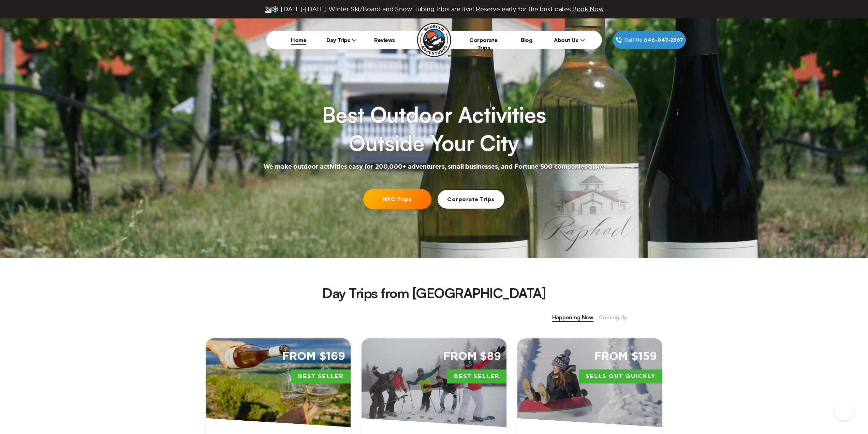  I want to click on h2: We make outdoor activities easy for 200,000+ adventurers, small businesses, and Fortune 500 compa..., so click(434, 167).